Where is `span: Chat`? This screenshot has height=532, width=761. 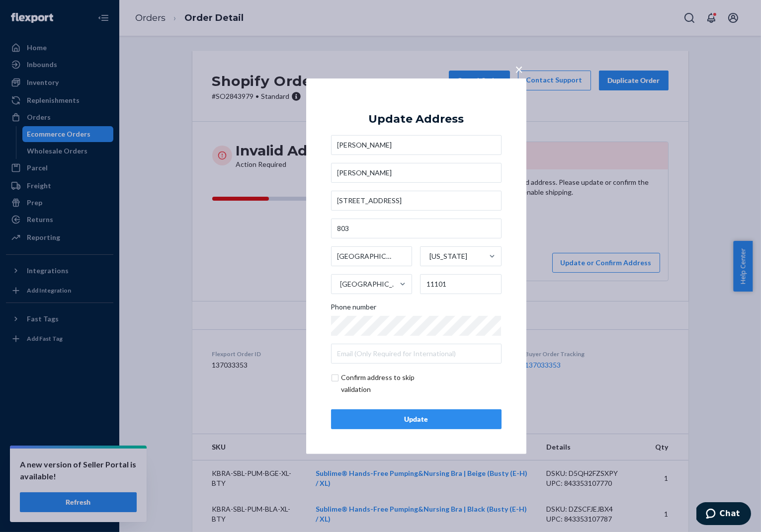
span: Chat is located at coordinates (33, 12).